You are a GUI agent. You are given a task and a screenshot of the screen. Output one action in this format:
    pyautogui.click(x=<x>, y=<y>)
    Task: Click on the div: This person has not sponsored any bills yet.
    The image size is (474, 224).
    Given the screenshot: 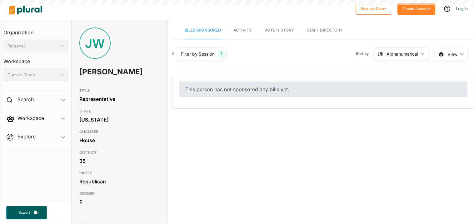 What is the action you would take?
    pyautogui.click(x=323, y=89)
    